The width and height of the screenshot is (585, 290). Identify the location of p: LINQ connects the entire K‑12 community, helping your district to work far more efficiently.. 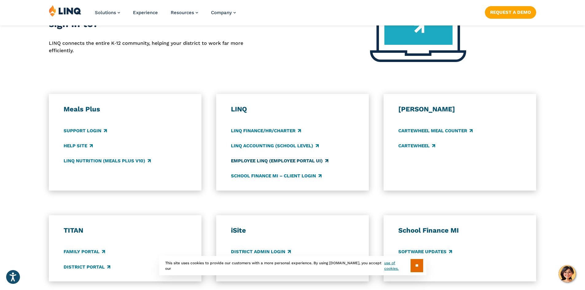
(146, 47).